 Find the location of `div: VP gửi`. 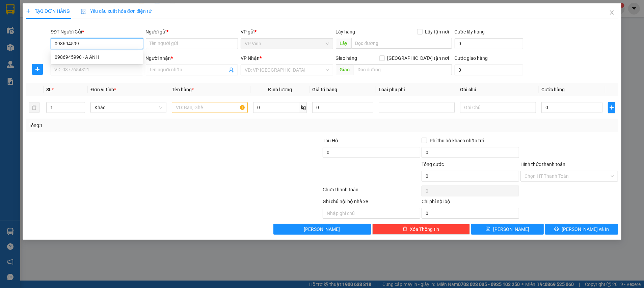

div: VP gửi is located at coordinates (287, 32).